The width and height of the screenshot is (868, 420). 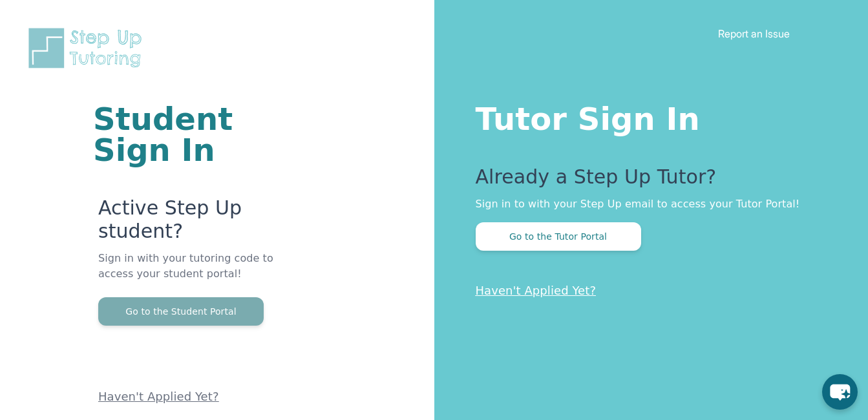 I want to click on p: Sign in to with your Step Up email to access your Tutor Portal!, so click(x=647, y=204).